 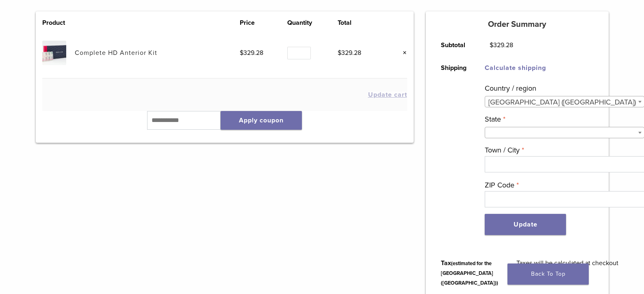 I want to click on a: Calculate shipping, so click(x=515, y=68).